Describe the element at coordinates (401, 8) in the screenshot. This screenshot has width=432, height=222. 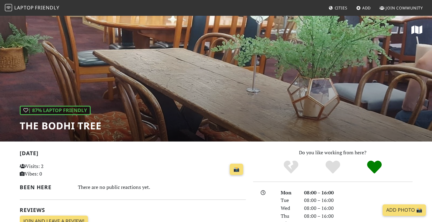
I see `a: Join Community` at that location.